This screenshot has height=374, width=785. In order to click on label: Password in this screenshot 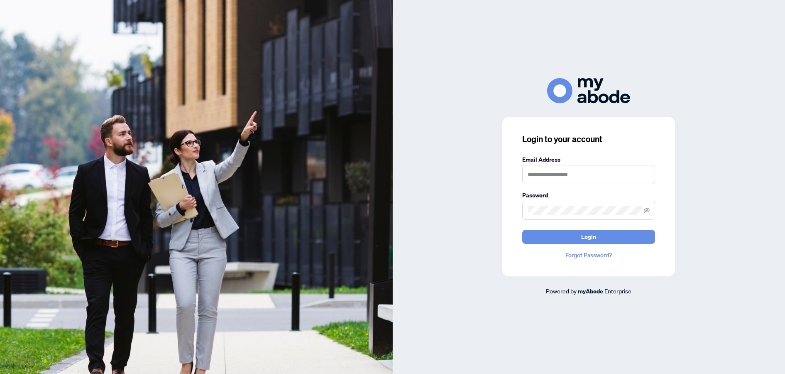, I will do `click(589, 195)`.